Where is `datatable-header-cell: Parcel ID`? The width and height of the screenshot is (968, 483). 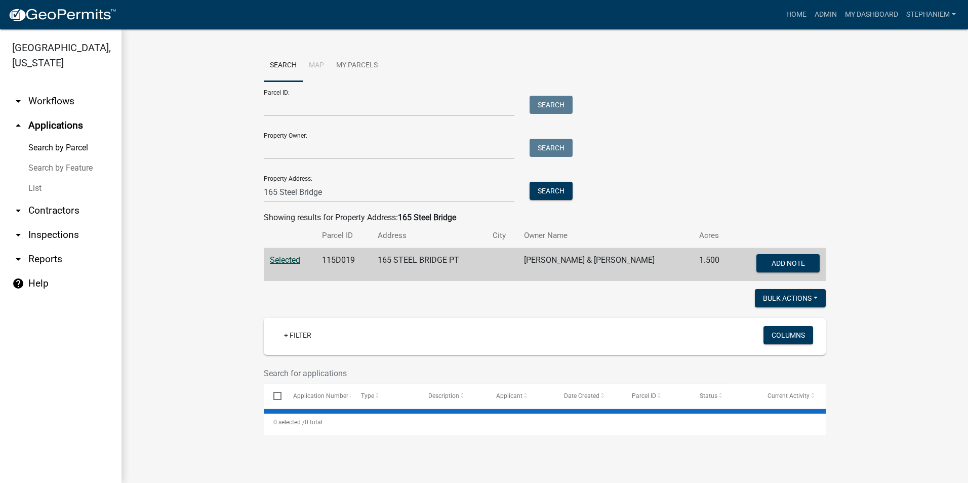 datatable-header-cell: Parcel ID is located at coordinates (656, 396).